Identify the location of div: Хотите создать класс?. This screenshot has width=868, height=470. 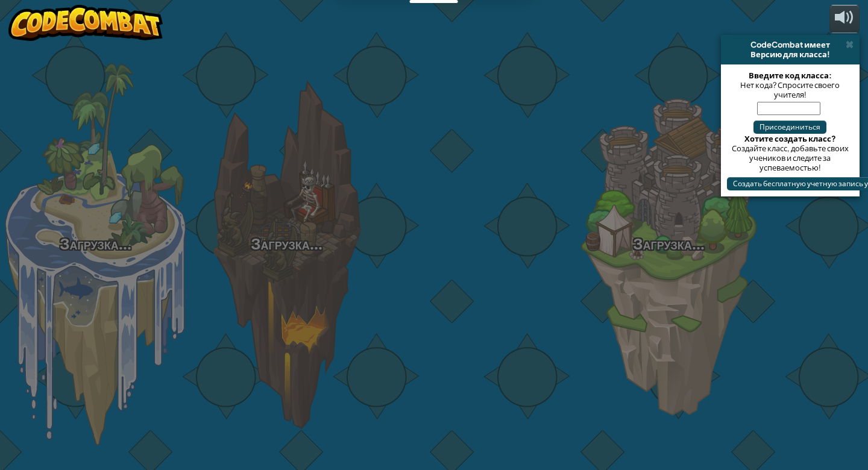
(790, 138).